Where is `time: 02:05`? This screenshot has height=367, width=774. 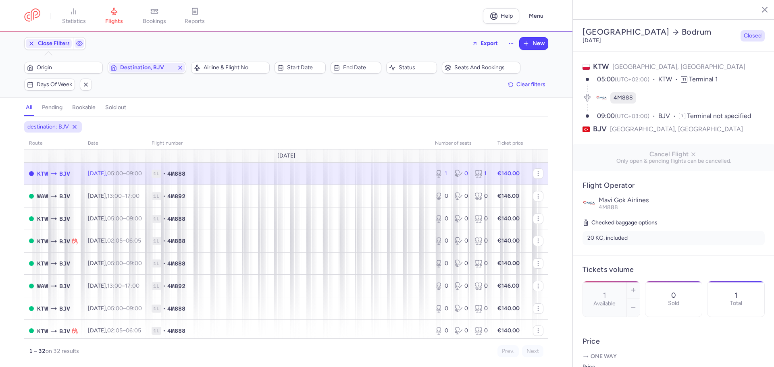 time: 02:05 is located at coordinates (115, 330).